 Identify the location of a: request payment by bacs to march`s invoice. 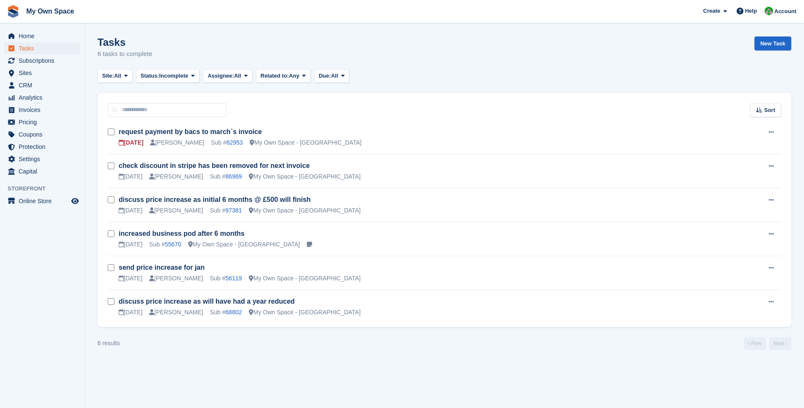
(190, 131).